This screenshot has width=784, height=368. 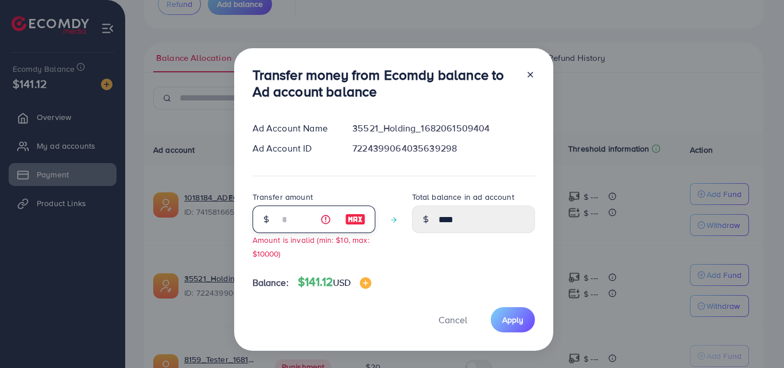 I want to click on h4: $141.12, so click(x=335, y=282).